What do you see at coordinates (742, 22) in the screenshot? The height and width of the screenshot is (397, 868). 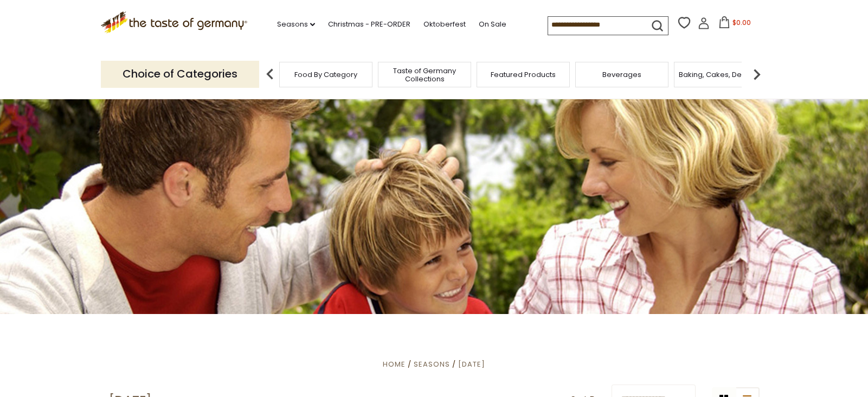 I see `span: $0.00` at bounding box center [742, 22].